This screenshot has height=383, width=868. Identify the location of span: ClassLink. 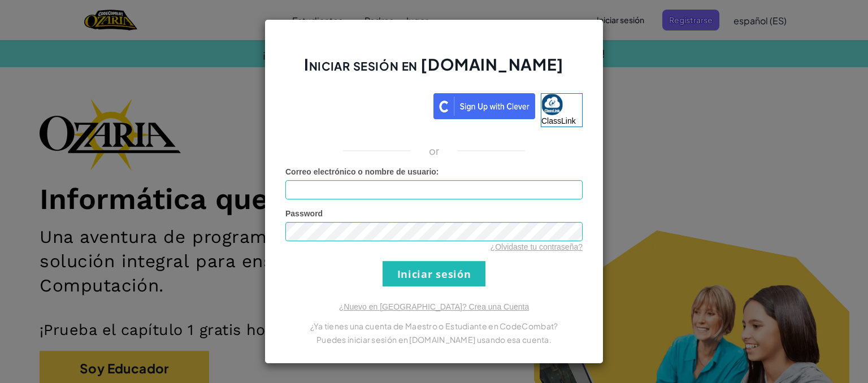
(558, 121).